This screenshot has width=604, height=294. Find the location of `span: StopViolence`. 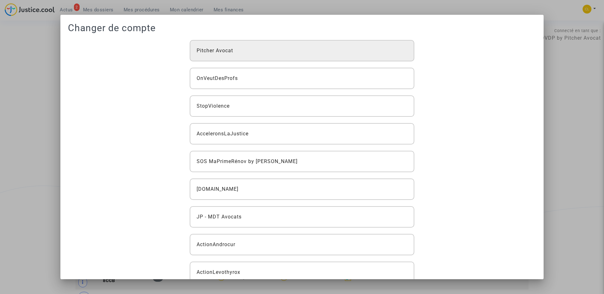

span: StopViolence is located at coordinates (213, 106).